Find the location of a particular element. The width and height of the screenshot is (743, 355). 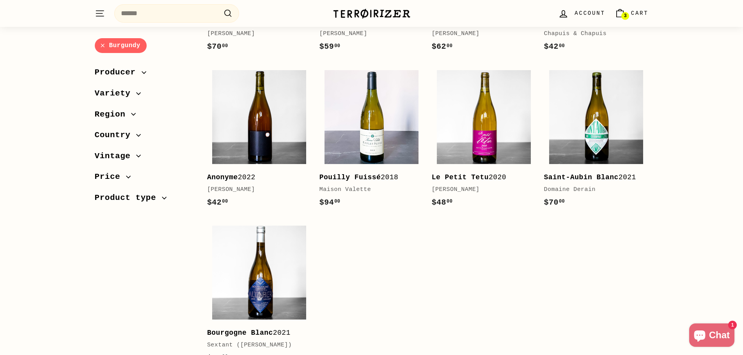

span: Cart is located at coordinates (639, 13).